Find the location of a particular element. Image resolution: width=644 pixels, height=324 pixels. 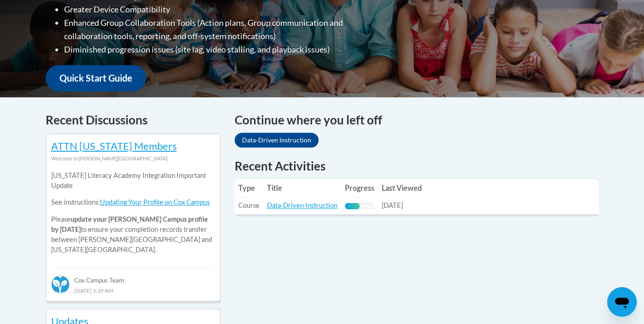

h1: Recent Activities is located at coordinates (417, 166).